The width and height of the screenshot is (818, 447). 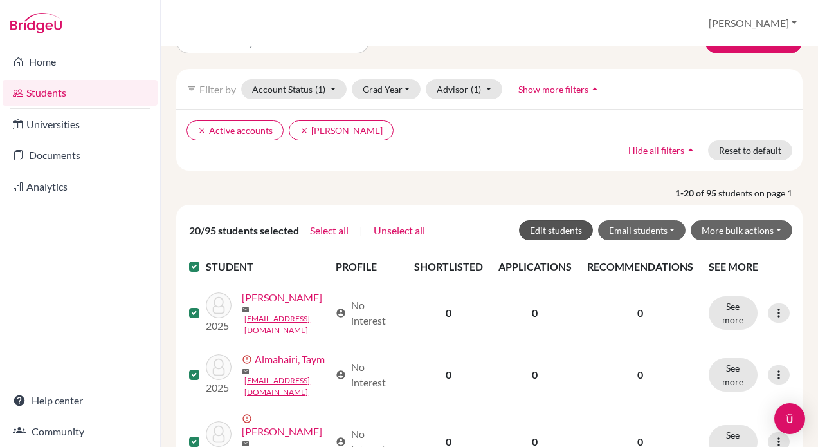 I want to click on button: Reset to default, so click(x=750, y=150).